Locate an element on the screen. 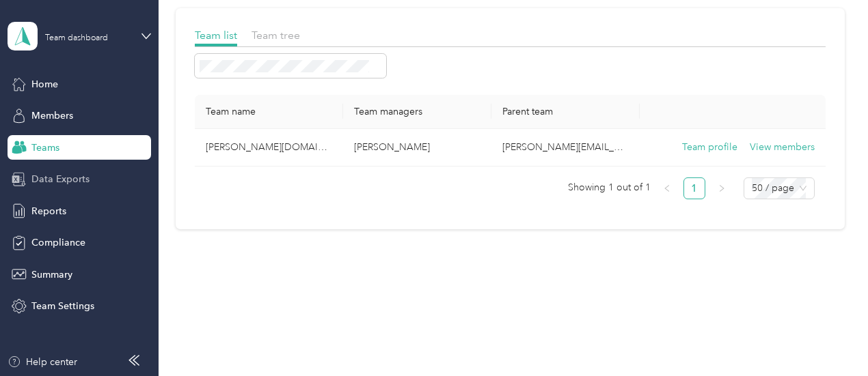 This screenshot has width=868, height=376. li: Next Page is located at coordinates (722, 189).